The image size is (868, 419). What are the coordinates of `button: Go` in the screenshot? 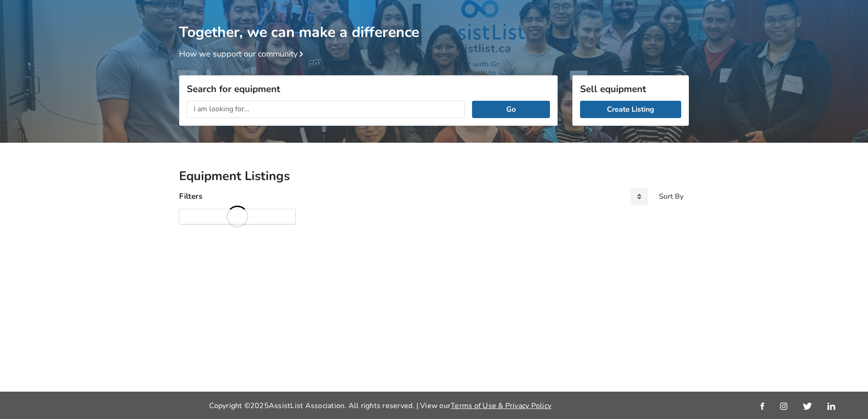 It's located at (510, 110).